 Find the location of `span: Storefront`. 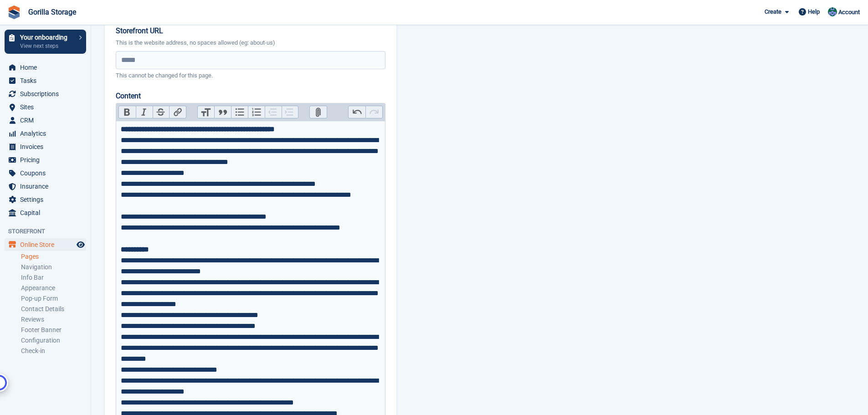

span: Storefront is located at coordinates (49, 232).